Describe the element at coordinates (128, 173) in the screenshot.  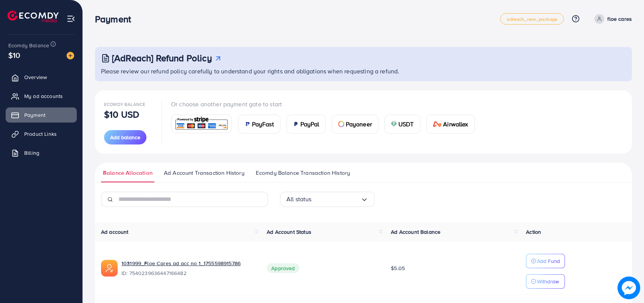
I see `span: Balance Allocation` at that location.